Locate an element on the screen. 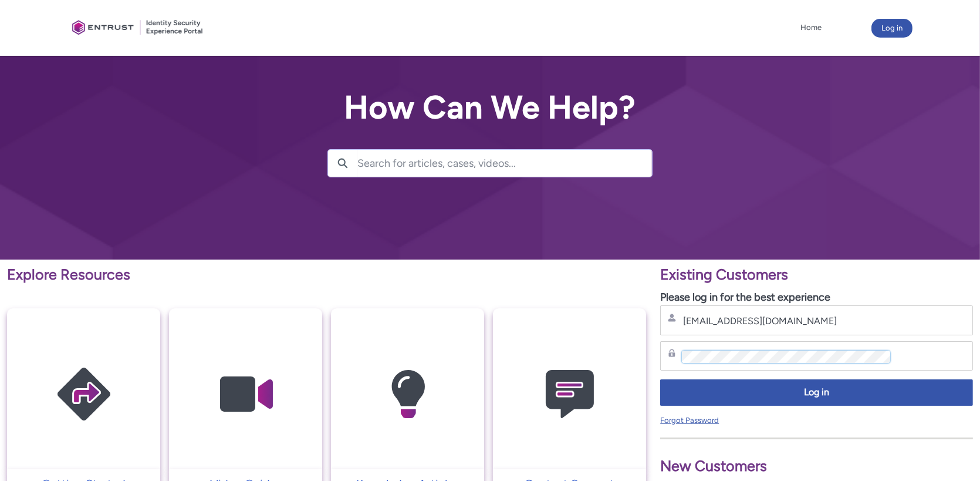 The height and width of the screenshot is (481, 980). p: Existing Customers is located at coordinates (816, 274).